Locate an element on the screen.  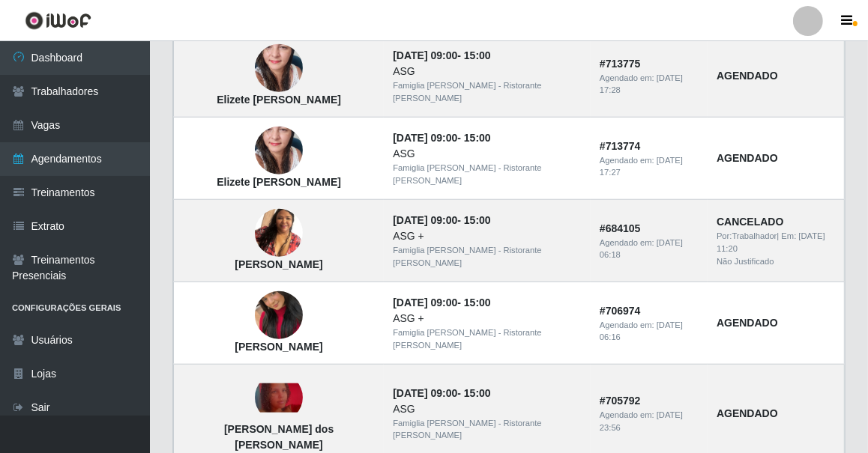
strong: CANCELADO is located at coordinates (749, 222).